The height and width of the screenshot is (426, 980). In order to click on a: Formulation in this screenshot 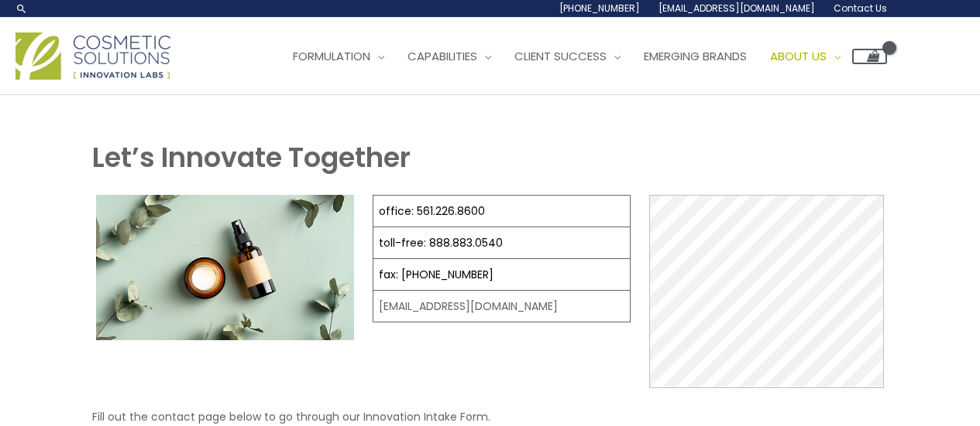, I will do `click(339, 57)`.